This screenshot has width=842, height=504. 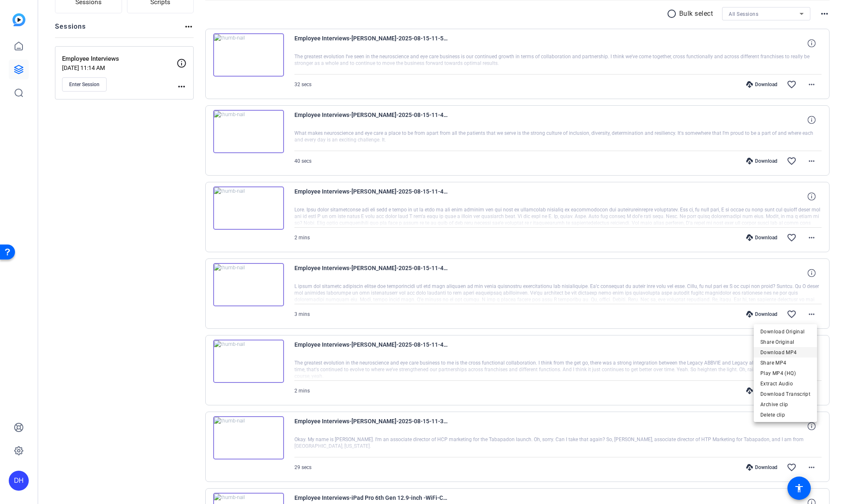 I want to click on span: Share Original, so click(x=785, y=342).